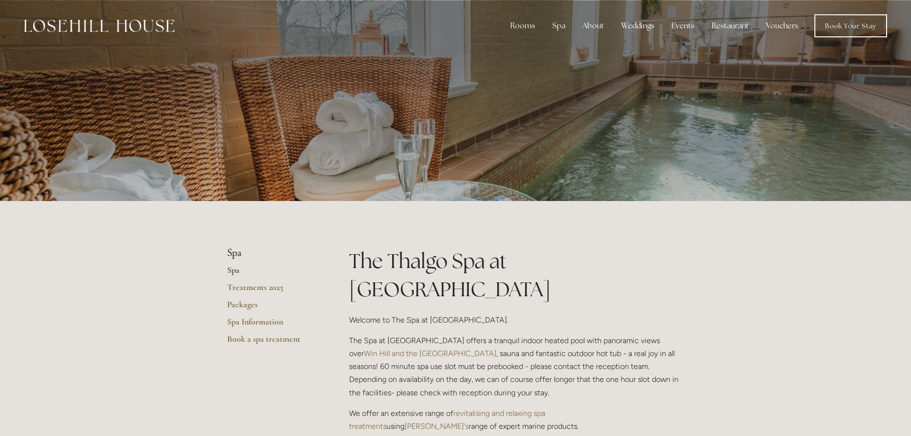 The image size is (911, 436). I want to click on img: Losehill House, so click(99, 26).